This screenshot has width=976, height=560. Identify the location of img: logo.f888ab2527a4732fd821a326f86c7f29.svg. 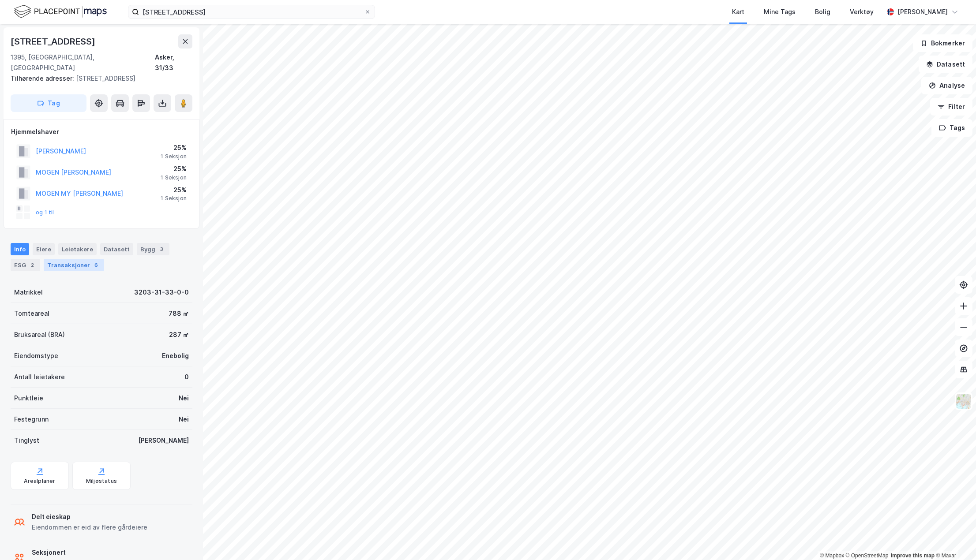
(61, 12).